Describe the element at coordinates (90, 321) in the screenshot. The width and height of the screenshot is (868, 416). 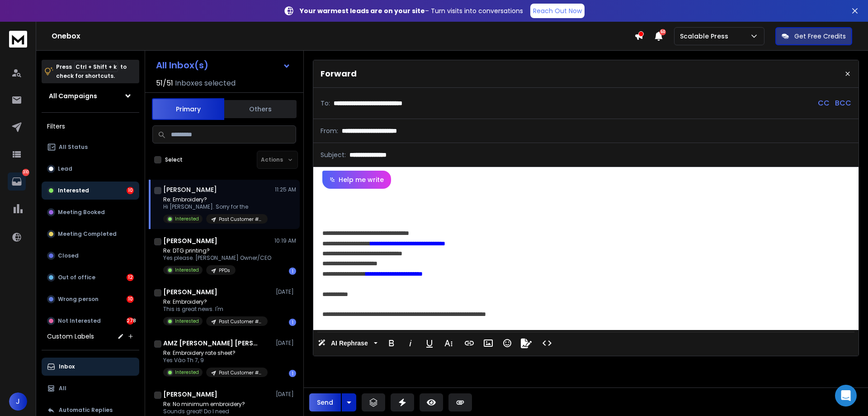
I see `button: Not Interested278` at that location.